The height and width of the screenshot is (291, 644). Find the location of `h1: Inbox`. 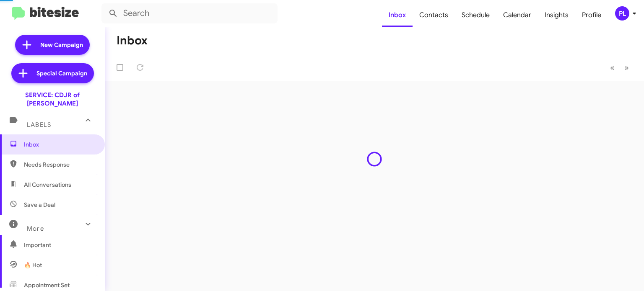

h1: Inbox is located at coordinates (132, 41).